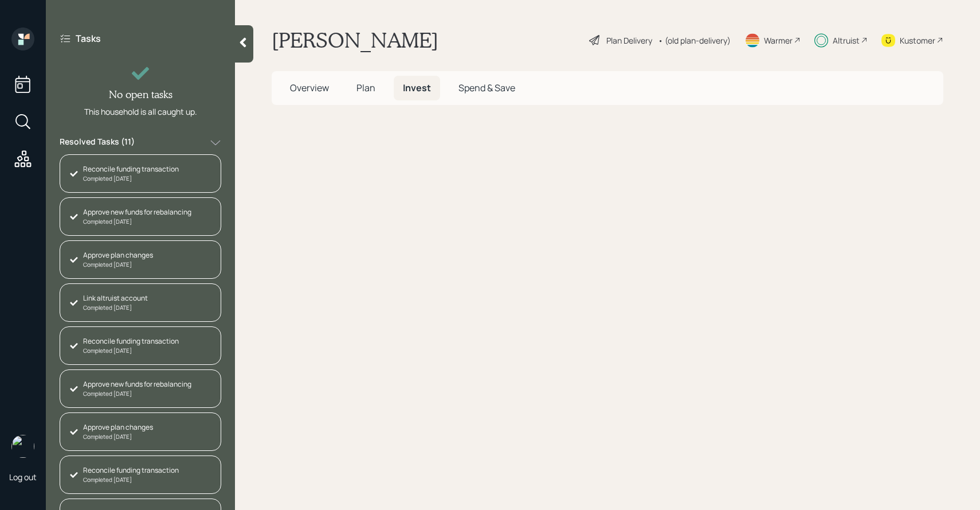  What do you see at coordinates (140, 95) in the screenshot?
I see `h4: No open tasks` at bounding box center [140, 95].